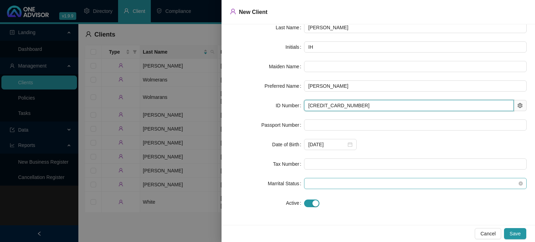  I want to click on input: Select date, so click(327, 145).